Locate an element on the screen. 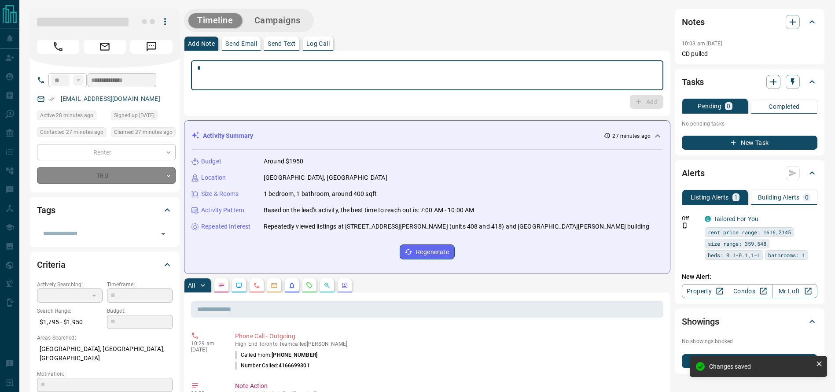  svg: Listing Alerts is located at coordinates (292, 285).